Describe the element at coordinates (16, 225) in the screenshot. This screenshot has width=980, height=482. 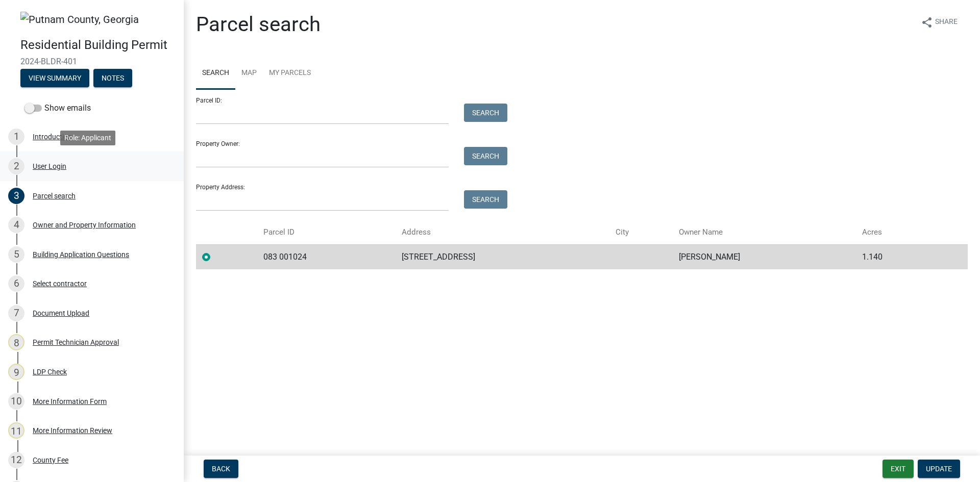
I see `div: 4` at that location.